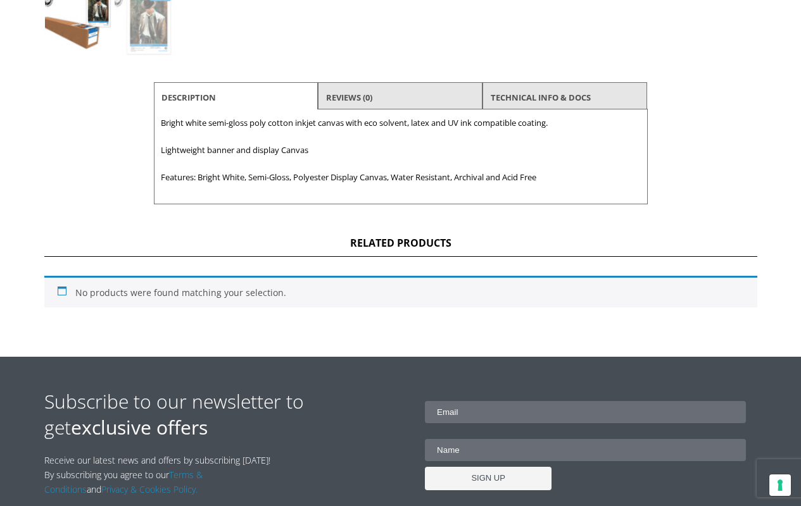 The image size is (801, 506). I want to click on input: Email, so click(585, 412).